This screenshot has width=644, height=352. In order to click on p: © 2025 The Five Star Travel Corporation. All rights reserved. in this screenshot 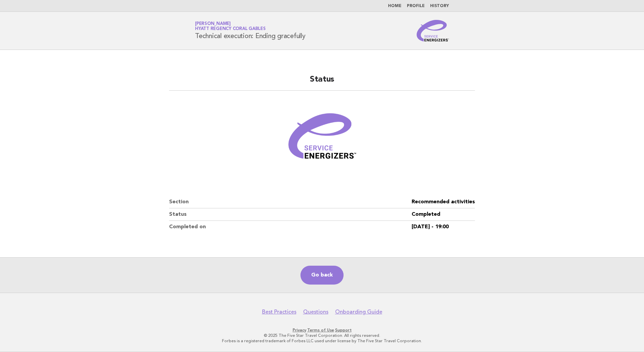, I will do `click(322, 336)`.